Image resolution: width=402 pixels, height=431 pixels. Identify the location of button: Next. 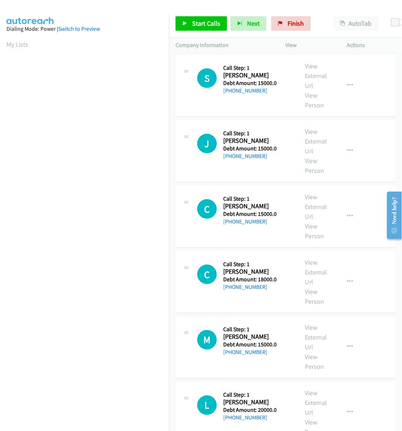
(249, 24).